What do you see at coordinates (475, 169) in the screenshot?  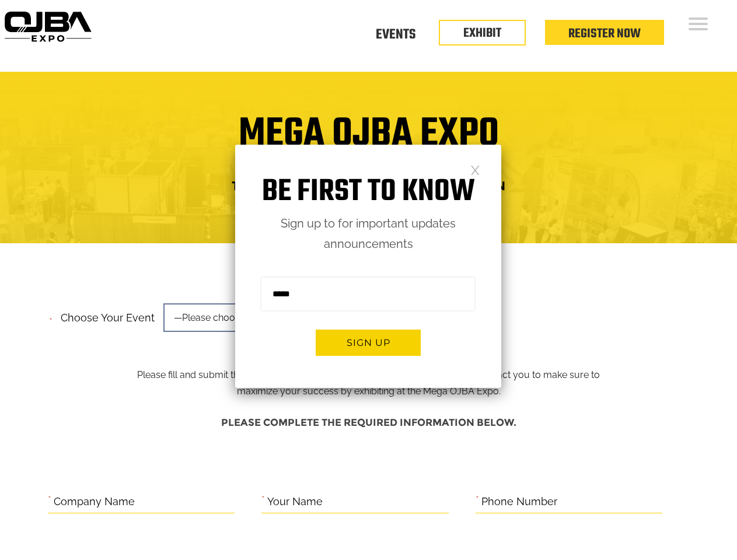 I see `a: Close` at bounding box center [475, 169].